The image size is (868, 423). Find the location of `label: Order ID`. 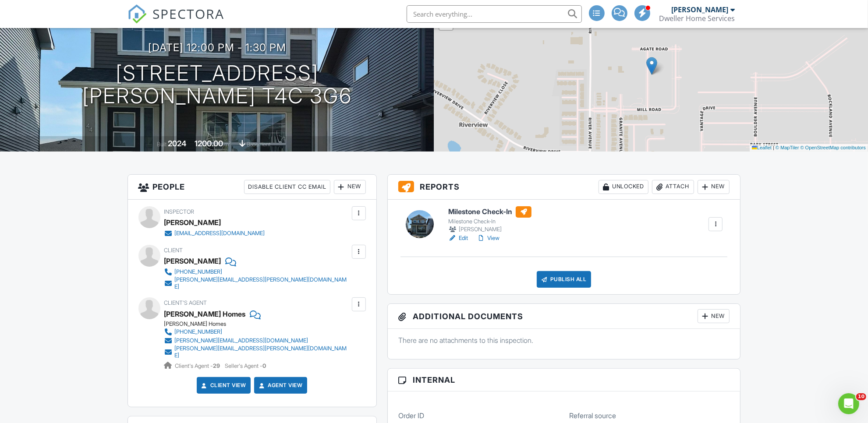

label: Order ID is located at coordinates (411, 416).